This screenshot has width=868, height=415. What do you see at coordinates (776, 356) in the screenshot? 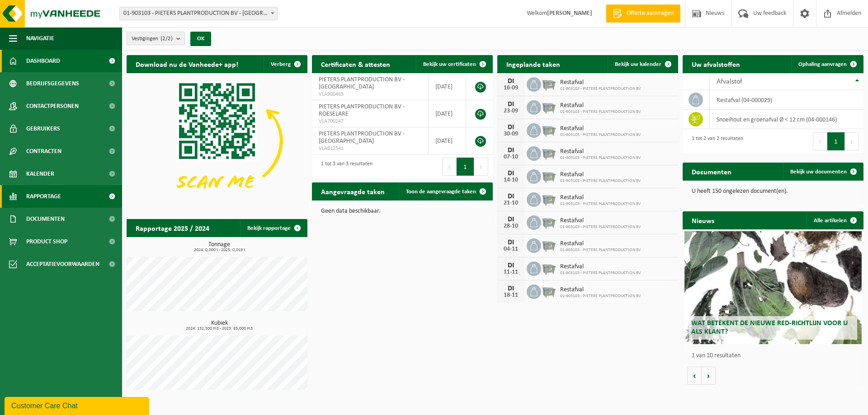
I see `p: 1 van 10 resultaten` at bounding box center [776, 356].